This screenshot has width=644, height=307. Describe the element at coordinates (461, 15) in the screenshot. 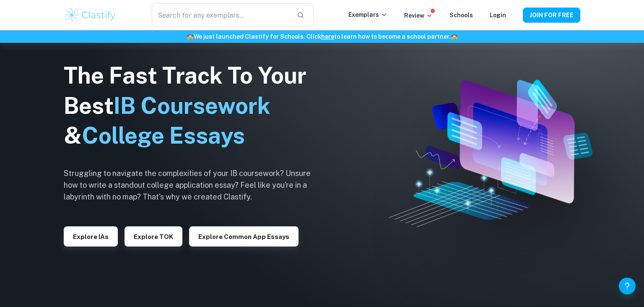

I see `a: Schools` at that location.